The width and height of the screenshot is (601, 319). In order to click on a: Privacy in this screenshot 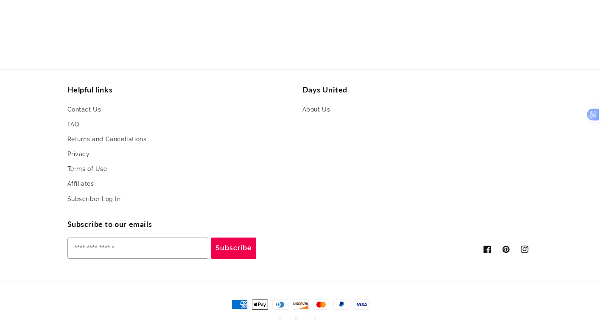, I will do `click(78, 154)`.